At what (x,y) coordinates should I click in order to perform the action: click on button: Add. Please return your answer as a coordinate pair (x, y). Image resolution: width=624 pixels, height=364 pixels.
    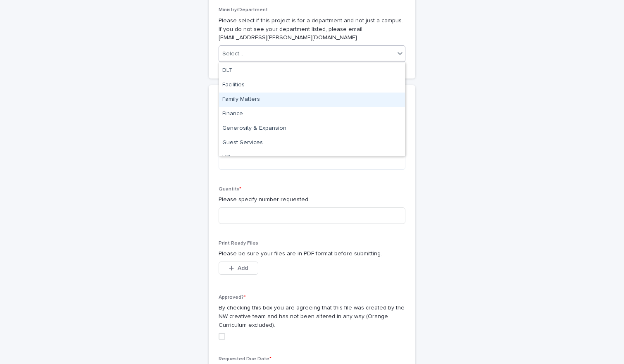
    Looking at the image, I should click on (238, 268).